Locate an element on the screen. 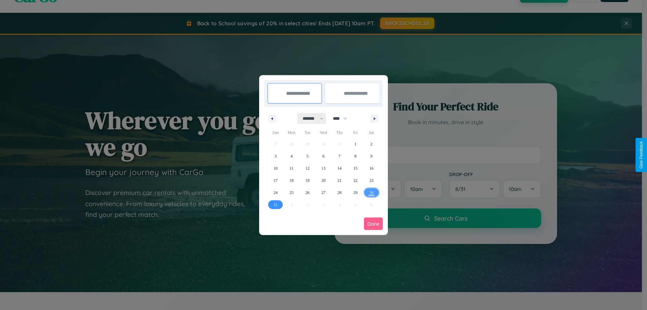 This screenshot has width=647, height=310. button: 31 is located at coordinates (275, 205).